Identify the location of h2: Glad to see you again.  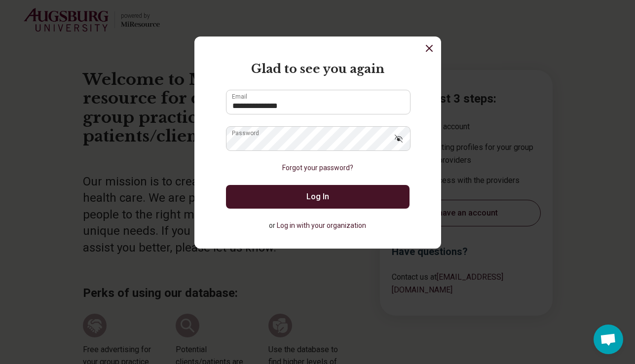
(318, 69).